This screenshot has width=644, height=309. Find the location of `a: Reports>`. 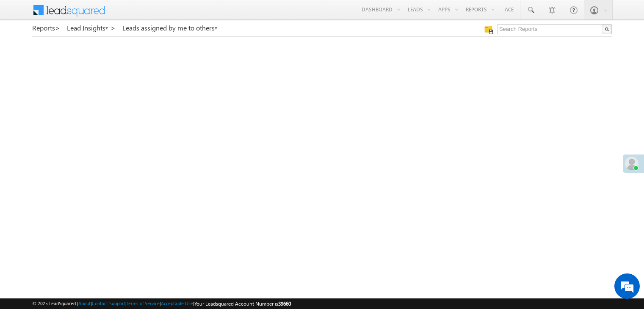

a: Reports> is located at coordinates (46, 28).